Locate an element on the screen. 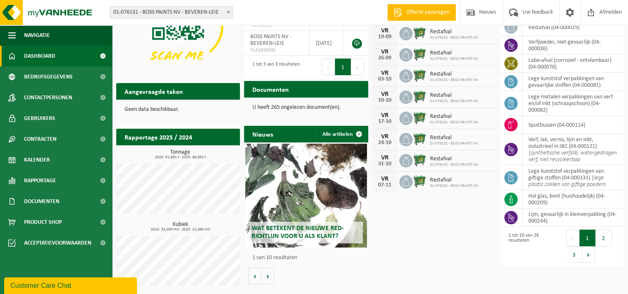  span: BOSS PAINTS NV - BEVEREN-LEIE is located at coordinates (270, 40).